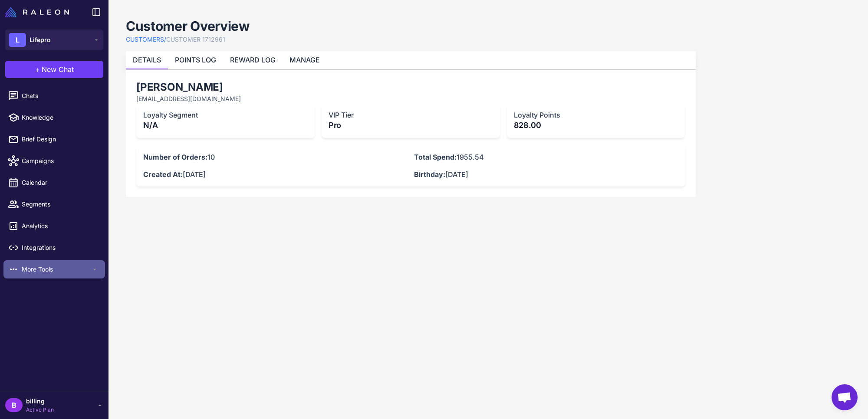 The image size is (868, 419). I want to click on a: POINTS LOG, so click(195, 60).